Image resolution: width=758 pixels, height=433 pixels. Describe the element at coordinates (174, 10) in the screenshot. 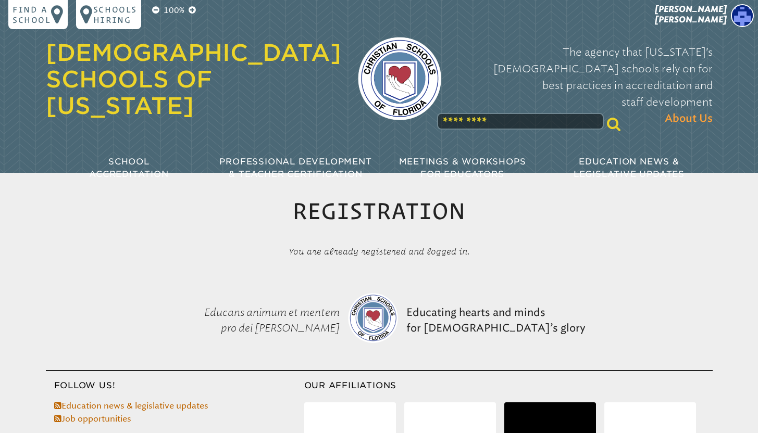

I see `p: 100%` at that location.